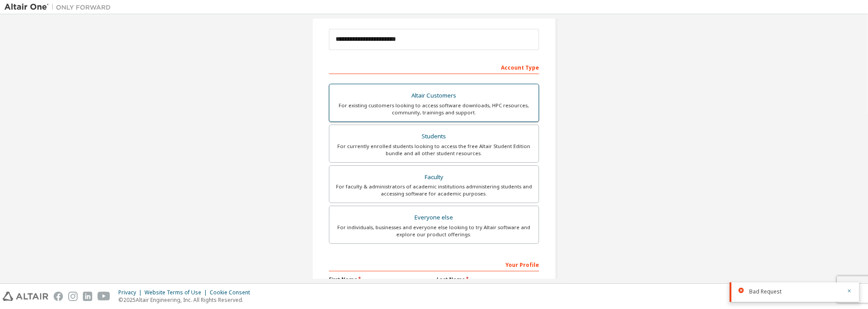 This screenshot has width=868, height=309. What do you see at coordinates (186, 300) in the screenshot?
I see `p: © 2025 Altair Engineering, Inc. All Rights Reserved.` at bounding box center [186, 300].